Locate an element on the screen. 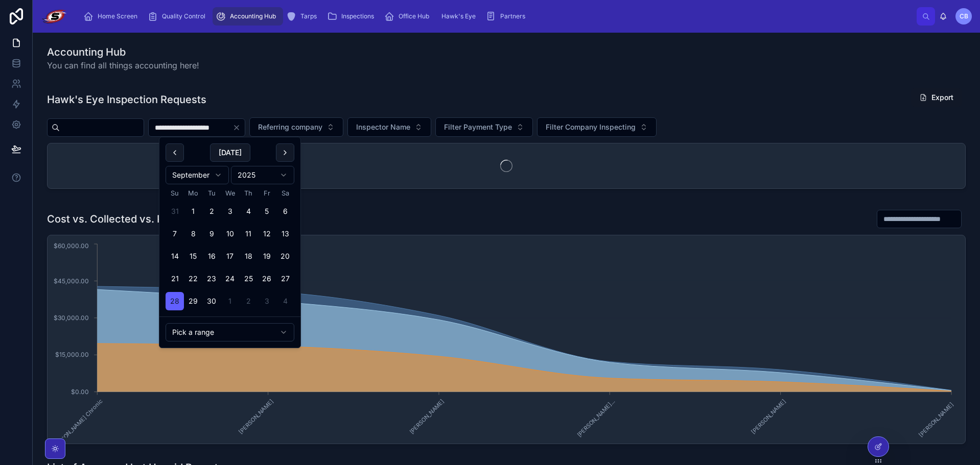 Image resolution: width=980 pixels, height=465 pixels. span: Home Screen is located at coordinates (118, 16).